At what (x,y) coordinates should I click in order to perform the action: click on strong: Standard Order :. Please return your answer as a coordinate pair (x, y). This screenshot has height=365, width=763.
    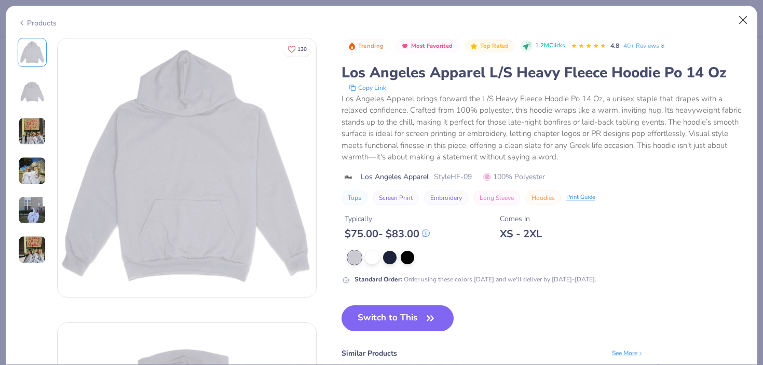
    Looking at the image, I should click on (378, 279).